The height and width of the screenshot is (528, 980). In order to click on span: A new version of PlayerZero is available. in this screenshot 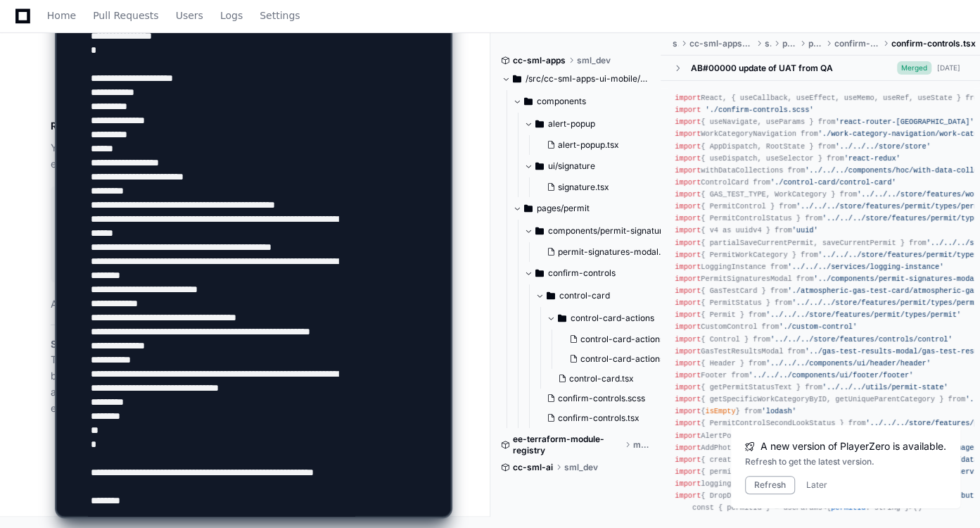, I will do `click(853, 446)`.